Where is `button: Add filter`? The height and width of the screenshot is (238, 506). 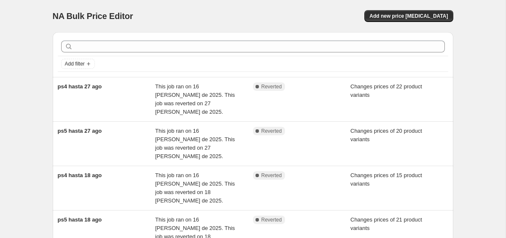
button: Add filter is located at coordinates (78, 64).